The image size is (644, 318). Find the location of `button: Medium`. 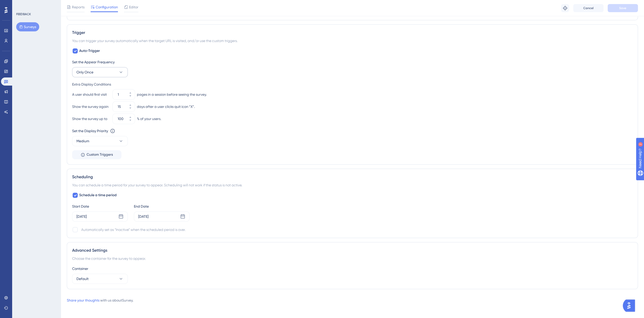

button: Medium is located at coordinates (100, 141).